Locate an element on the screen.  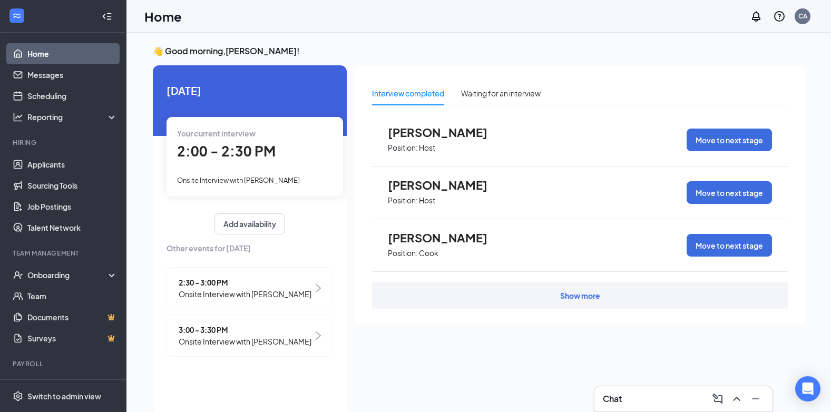
button: ComposeMessage is located at coordinates (718, 399).